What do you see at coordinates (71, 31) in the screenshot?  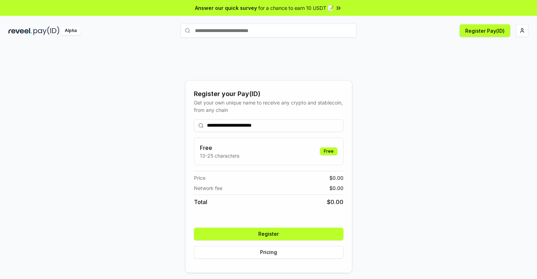 I see `div: Alpha` at bounding box center [71, 31].